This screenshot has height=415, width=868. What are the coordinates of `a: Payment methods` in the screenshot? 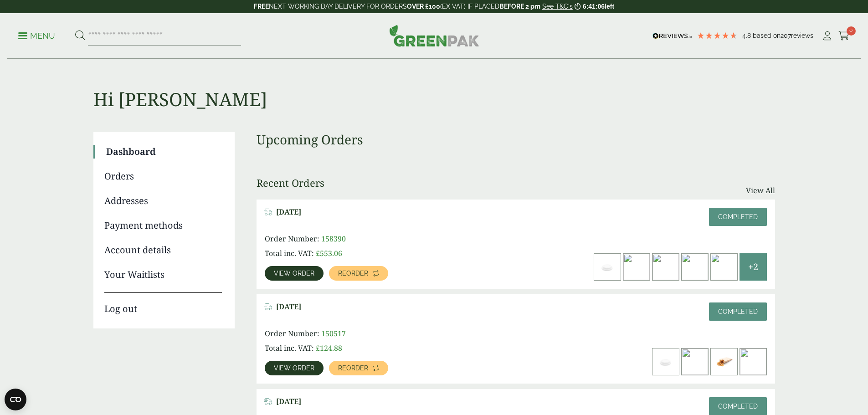 It's located at (163, 225).